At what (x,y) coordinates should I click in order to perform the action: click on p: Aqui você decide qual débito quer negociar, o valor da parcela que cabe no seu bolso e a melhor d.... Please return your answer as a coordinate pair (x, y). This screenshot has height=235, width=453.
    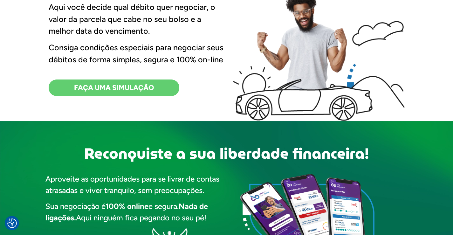
    Looking at the image, I should click on (138, 19).